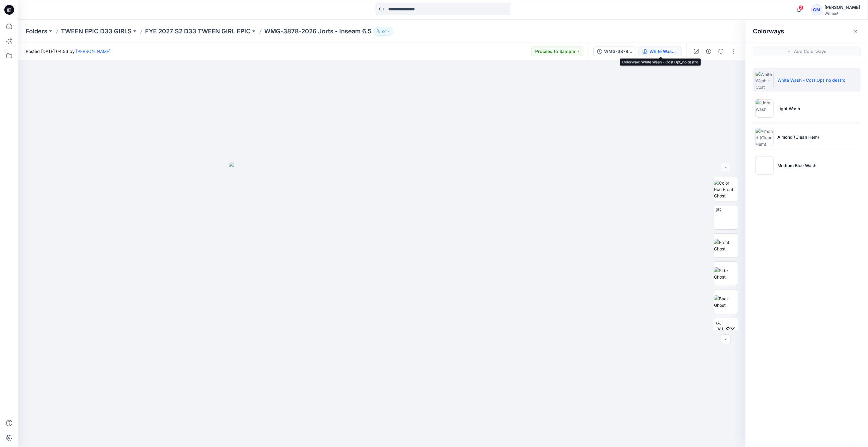 This screenshot has width=868, height=447. I want to click on img: Almond (Clean Hem), so click(764, 137).